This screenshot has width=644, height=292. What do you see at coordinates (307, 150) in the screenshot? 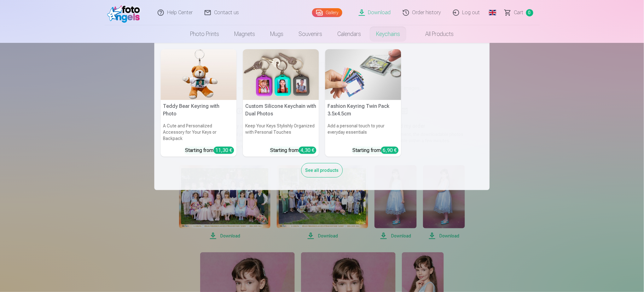
I see `div: 4,30 €` at bounding box center [307, 150].